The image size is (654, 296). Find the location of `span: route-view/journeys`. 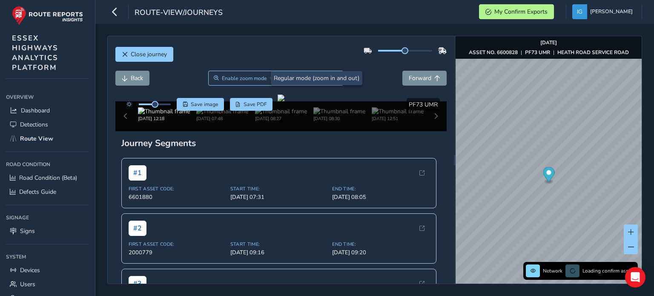

span: route-view/journeys is located at coordinates (178, 13).